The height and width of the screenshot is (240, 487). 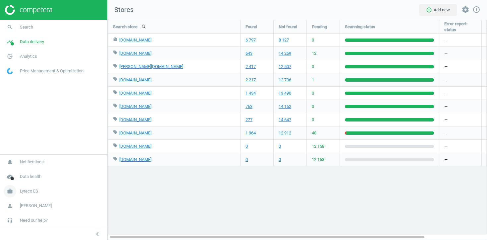 I want to click on i: chevron_left, so click(x=97, y=234).